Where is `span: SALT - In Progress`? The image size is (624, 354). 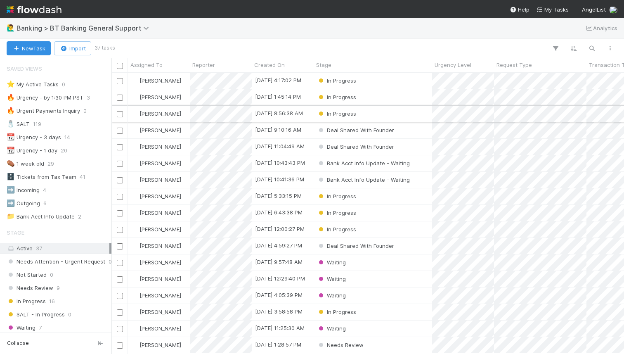
span: SALT - In Progress is located at coordinates (36, 314).